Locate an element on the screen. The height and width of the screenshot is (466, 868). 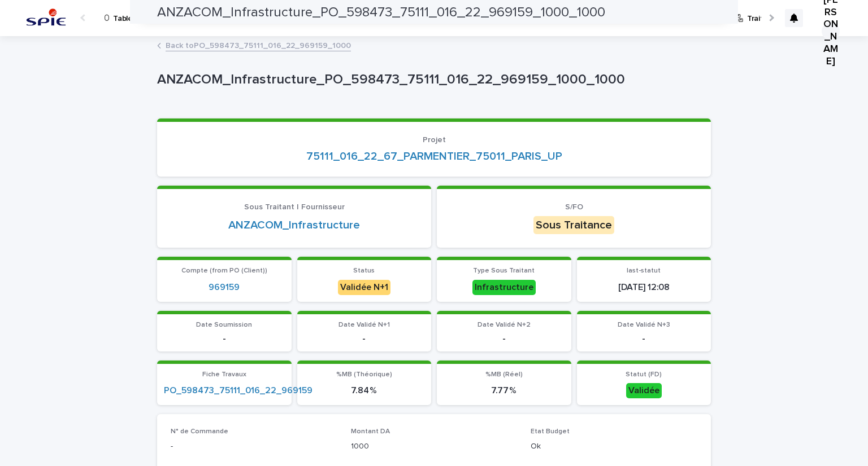
p: 7.84 % is located at coordinates (364, 391).